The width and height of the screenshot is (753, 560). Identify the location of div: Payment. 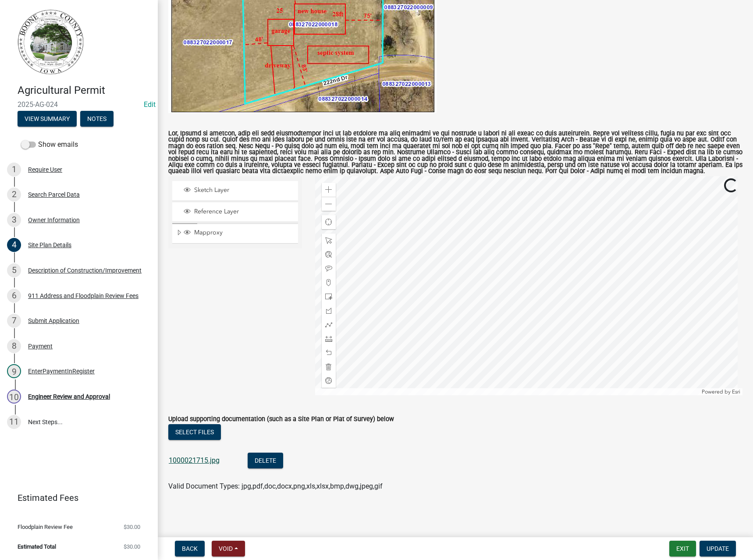
(41, 346).